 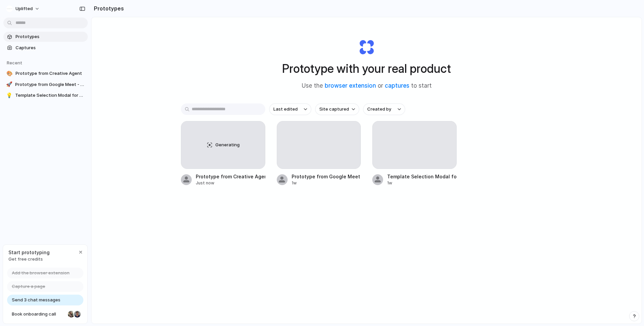 I want to click on a: Book onboarding call, so click(x=45, y=315).